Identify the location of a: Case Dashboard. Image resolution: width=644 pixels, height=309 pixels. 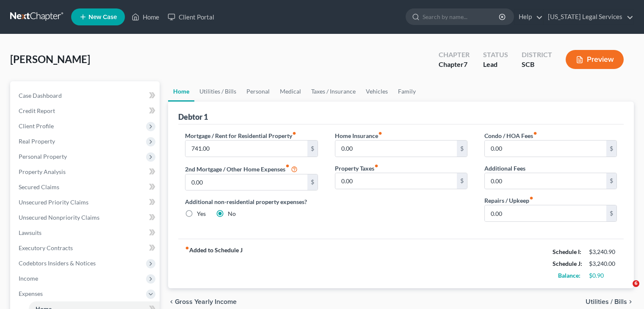
(86, 96).